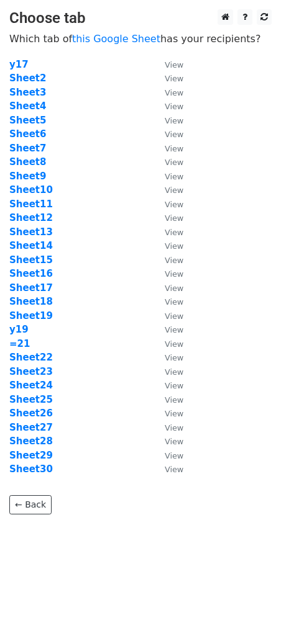 The height and width of the screenshot is (636, 281). What do you see at coordinates (19, 344) in the screenshot?
I see `strong: =21` at bounding box center [19, 344].